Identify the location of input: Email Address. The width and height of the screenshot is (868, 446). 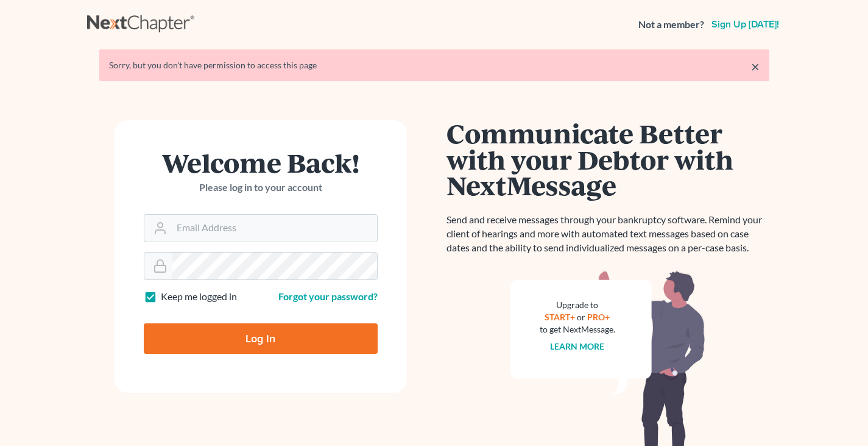
(274, 228).